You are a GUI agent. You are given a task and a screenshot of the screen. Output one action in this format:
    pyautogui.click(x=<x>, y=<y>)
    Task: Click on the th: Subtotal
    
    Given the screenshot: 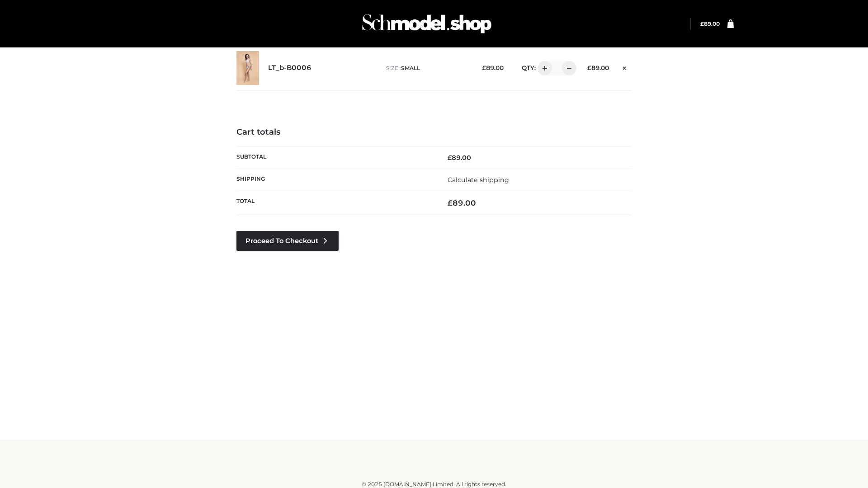 What is the action you would take?
    pyautogui.click(x=335, y=157)
    